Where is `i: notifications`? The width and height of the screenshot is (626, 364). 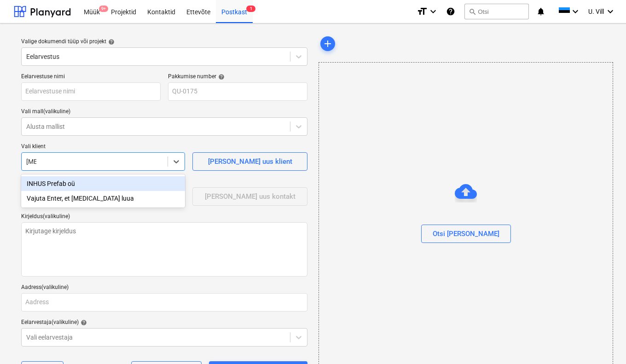
i: notifications is located at coordinates (541, 12).